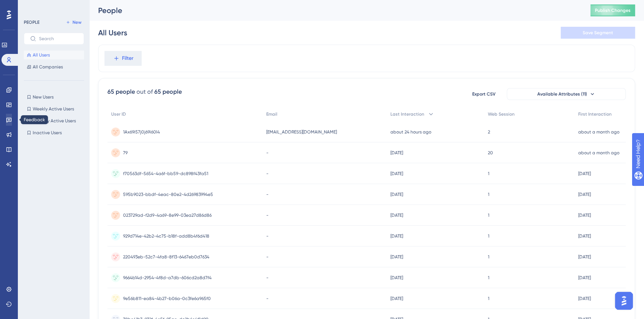 This screenshot has width=644, height=319. What do you see at coordinates (613, 11) in the screenshot?
I see `button: Publish Changes` at bounding box center [613, 11].